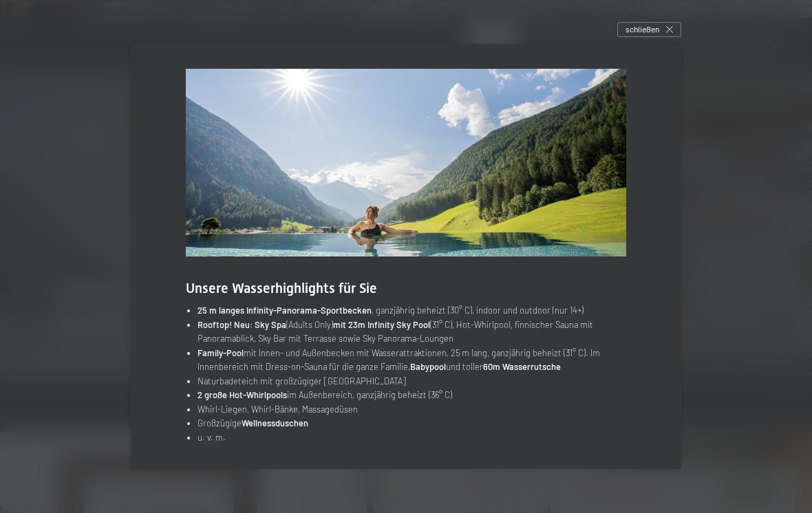  I want to click on li: im Außenbereich, ganzjährig beheizt (36° C), so click(411, 395).